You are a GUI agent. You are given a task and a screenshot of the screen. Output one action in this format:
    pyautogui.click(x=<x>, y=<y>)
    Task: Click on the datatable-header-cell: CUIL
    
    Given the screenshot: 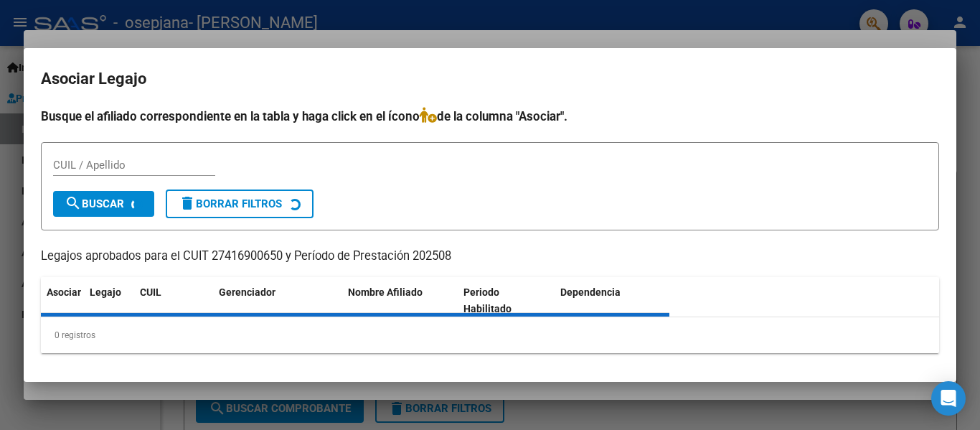 What is the action you would take?
    pyautogui.click(x=174, y=301)
    